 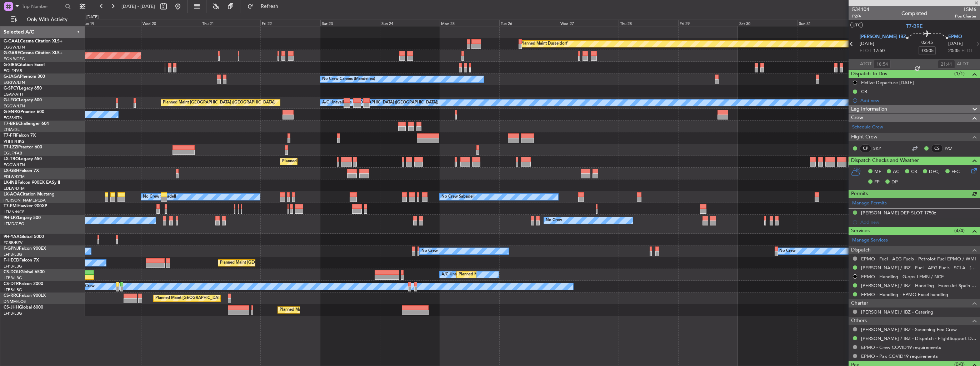 What do you see at coordinates (43, 20) in the screenshot?
I see `button: Only With Activity` at bounding box center [43, 20].